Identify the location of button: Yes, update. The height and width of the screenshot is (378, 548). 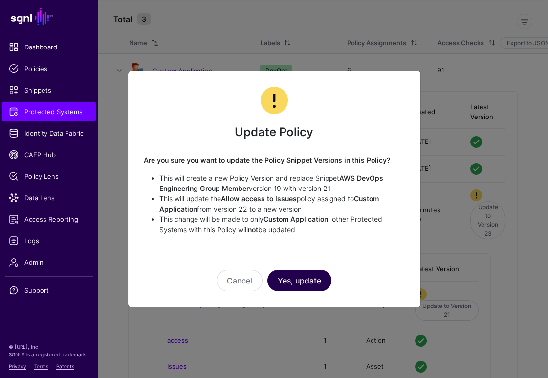
(299, 280).